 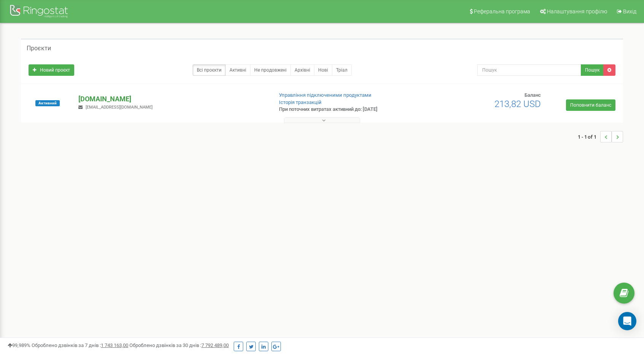 I want to click on a: Поповнити баланс, so click(x=591, y=105).